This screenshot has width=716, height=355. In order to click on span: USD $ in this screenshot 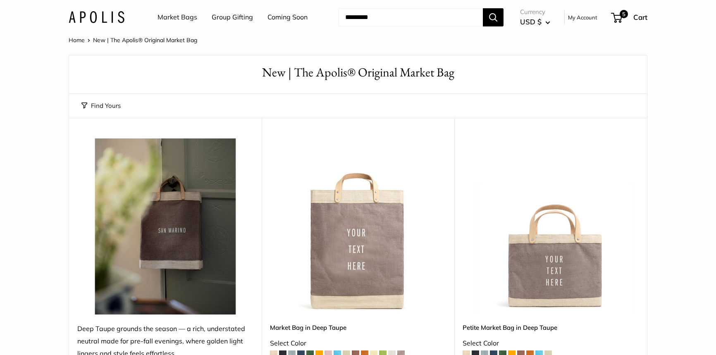, I will do `click(530, 21)`.